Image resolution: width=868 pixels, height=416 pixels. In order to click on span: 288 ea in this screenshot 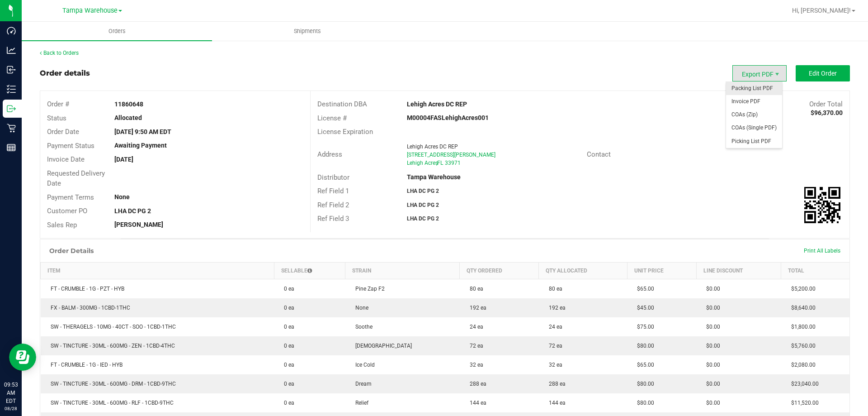, I will do `click(476, 384)`.